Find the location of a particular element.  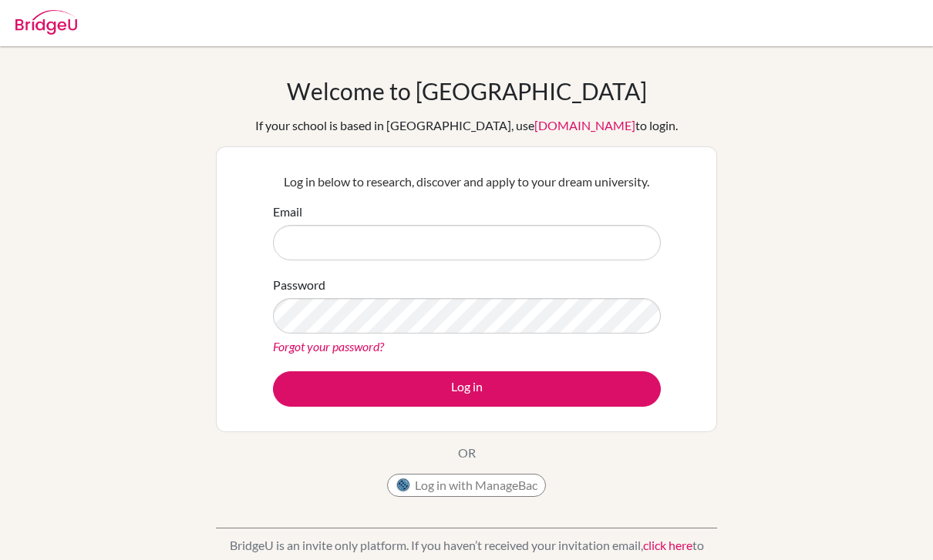

p: Log in below to research, discover and apply to your dream university. is located at coordinates (466, 182).